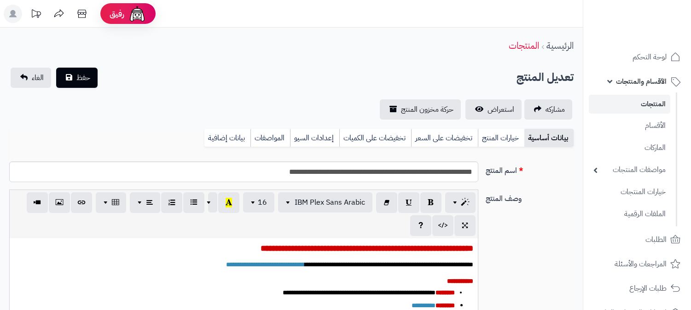 This screenshot has height=310, width=691. I want to click on button: IBM Plex Sans Arabic, so click(325, 203).